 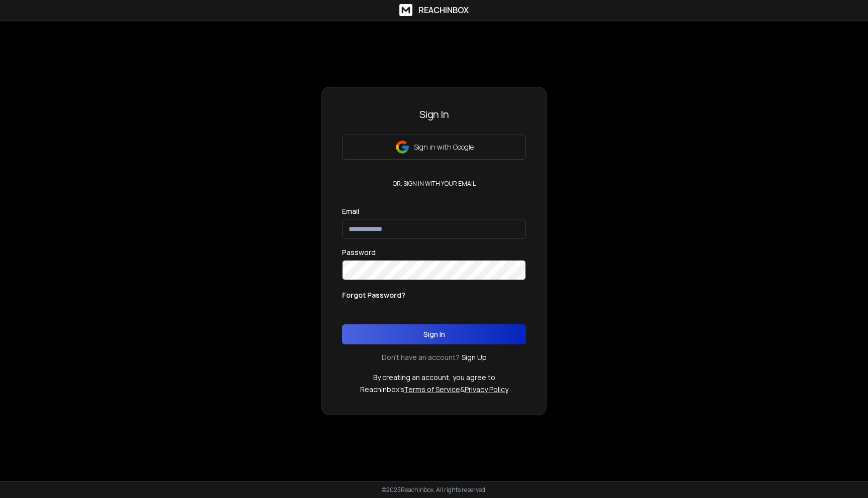 I want to click on a: Sign Up, so click(x=474, y=358).